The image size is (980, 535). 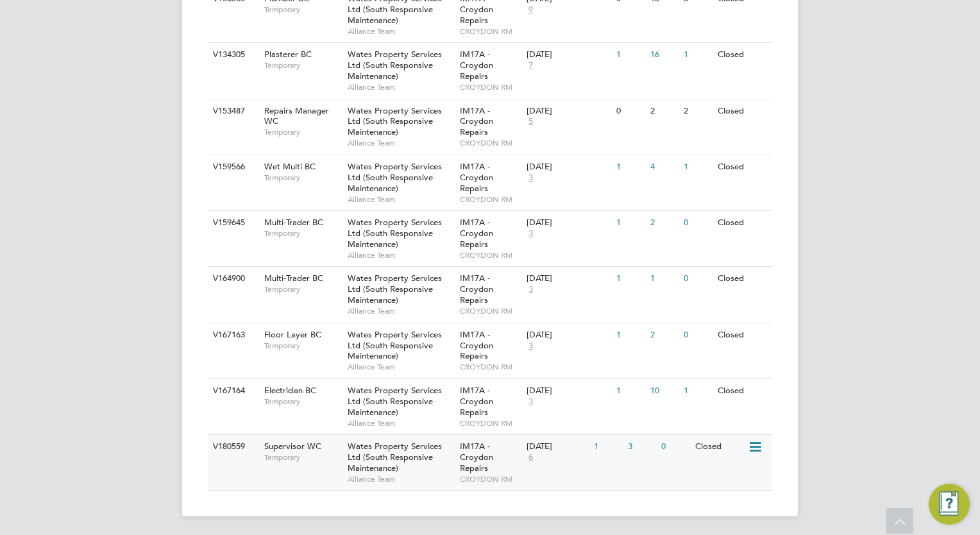 I want to click on span: 5, so click(x=531, y=121).